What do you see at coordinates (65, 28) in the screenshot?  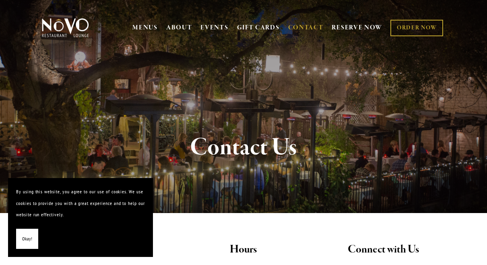 I see `img: Novo Restaurant &amp; Lounge` at bounding box center [65, 28].